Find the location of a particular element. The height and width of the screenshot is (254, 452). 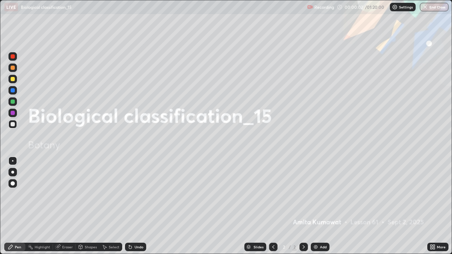

p: LIVE is located at coordinates (11, 7).